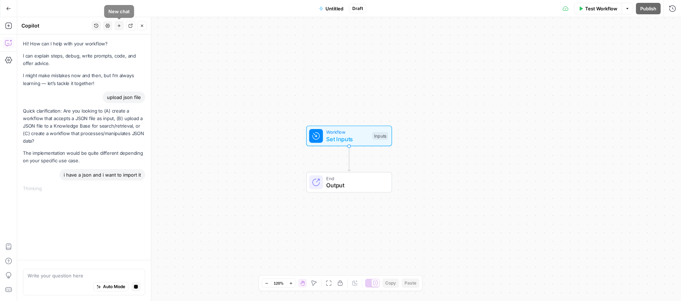 This screenshot has height=301, width=681. What do you see at coordinates (391, 283) in the screenshot?
I see `span: Copy` at bounding box center [391, 283].